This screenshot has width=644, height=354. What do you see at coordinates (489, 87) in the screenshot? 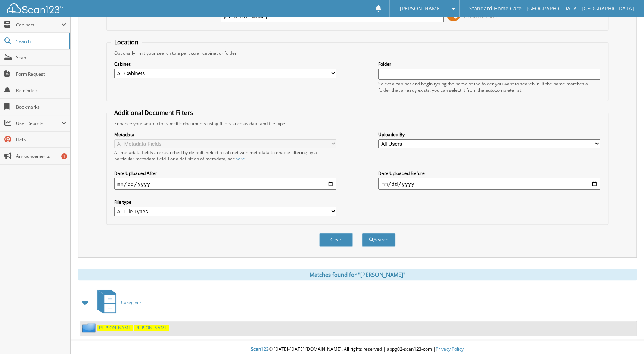
I see `div: Select a cabinet and begin typing the name of the folder you want to search in. If the name match...` at bounding box center [489, 87].